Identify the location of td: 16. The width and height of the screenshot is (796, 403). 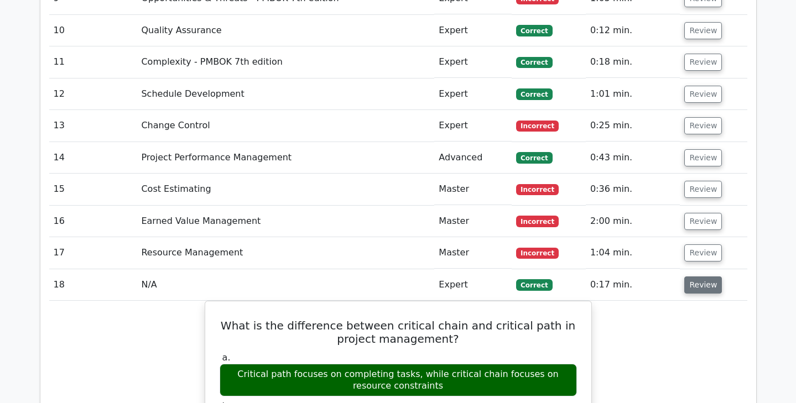
(93, 221).